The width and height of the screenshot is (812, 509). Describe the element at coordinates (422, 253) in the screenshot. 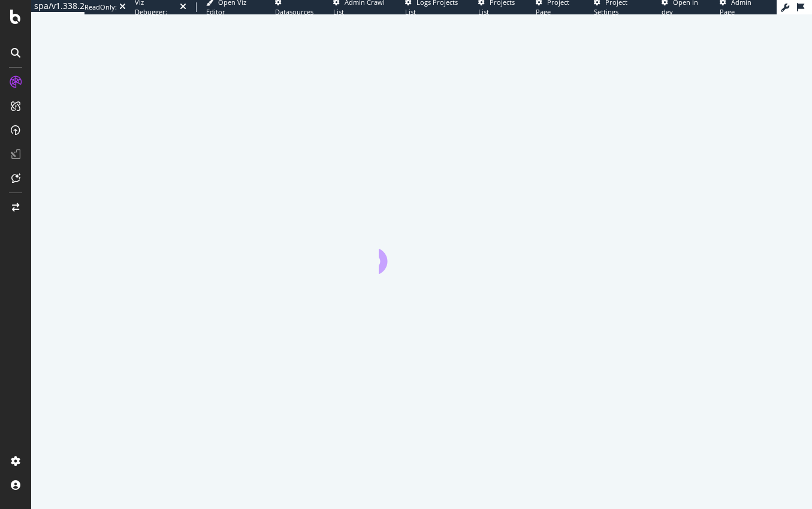

I see `div: animation` at that location.